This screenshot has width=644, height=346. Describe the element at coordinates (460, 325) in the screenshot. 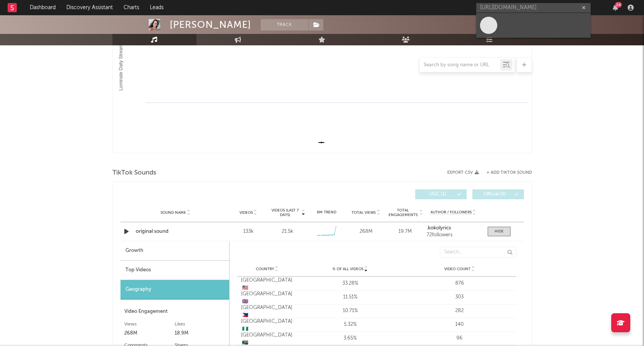

I see `div: 140` at that location.